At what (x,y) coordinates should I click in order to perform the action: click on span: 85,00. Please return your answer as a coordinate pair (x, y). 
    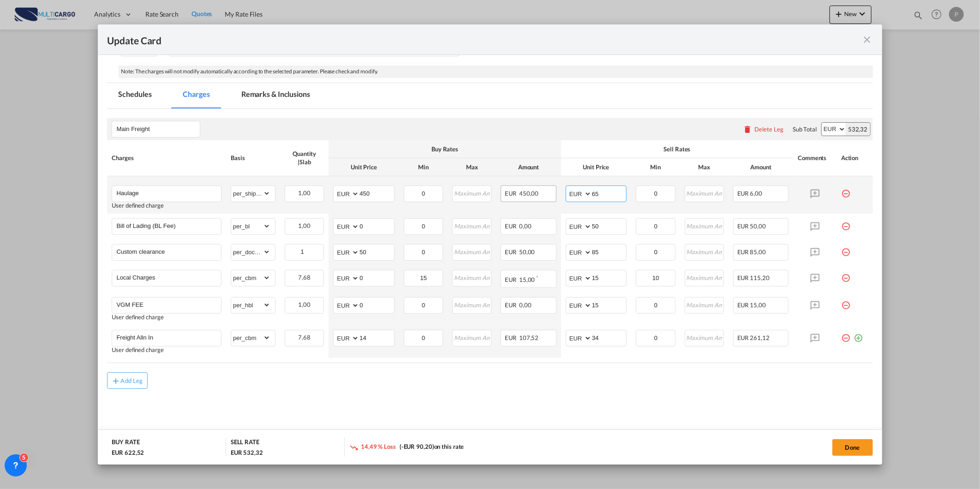
    Looking at the image, I should click on (758, 252).